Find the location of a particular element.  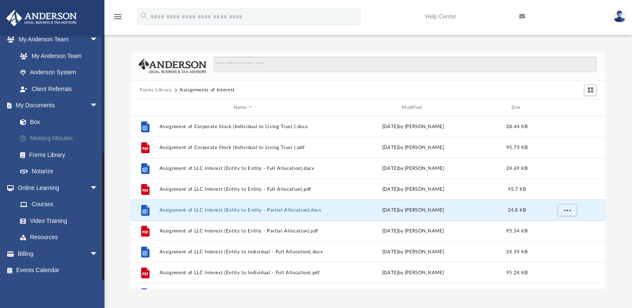

a: My Anderson Team is located at coordinates (57, 56).